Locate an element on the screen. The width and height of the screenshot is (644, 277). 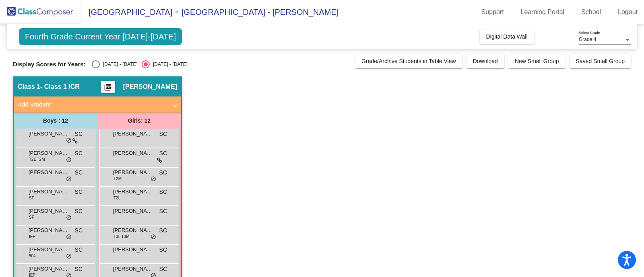
span: T2M is located at coordinates (118, 178).